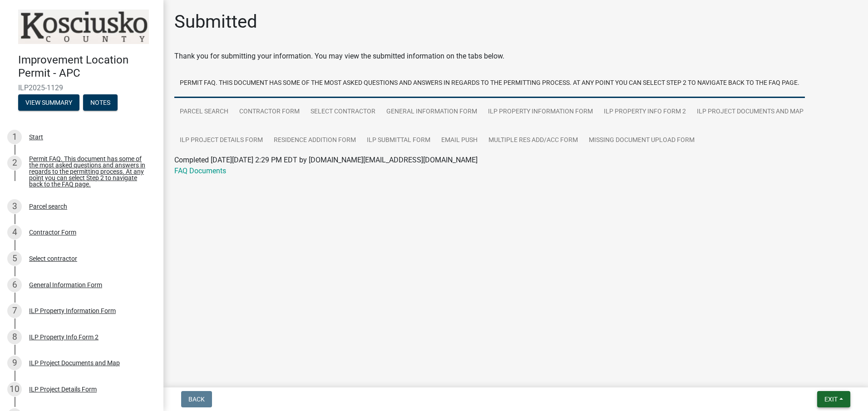 This screenshot has height=411, width=868. Describe the element at coordinates (36, 137) in the screenshot. I see `div: Start` at that location.